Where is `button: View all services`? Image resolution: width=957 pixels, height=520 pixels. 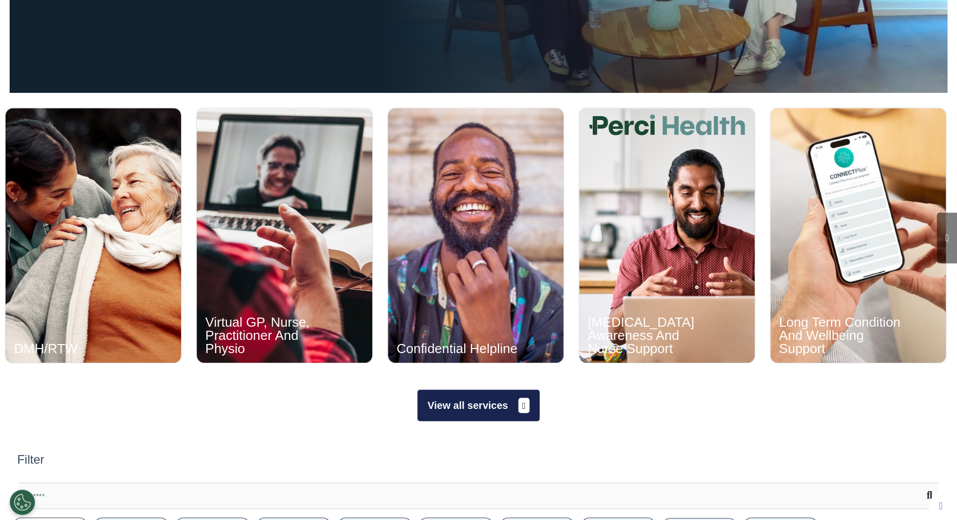 button: View all services is located at coordinates (478, 405).